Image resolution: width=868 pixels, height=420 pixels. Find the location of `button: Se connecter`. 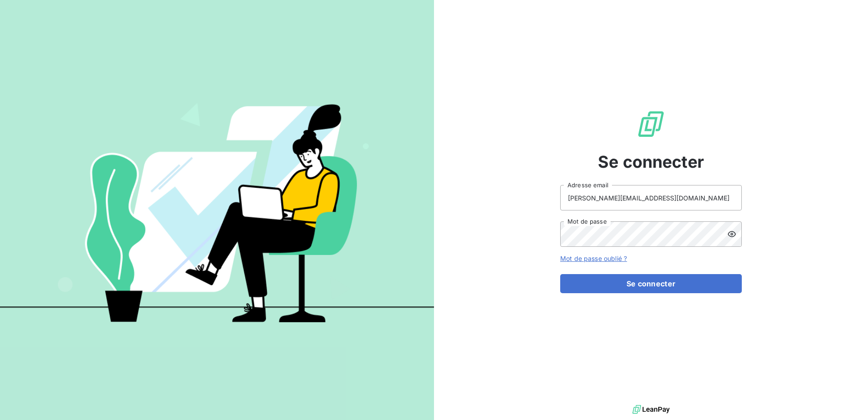

button: Se connecter is located at coordinates (651, 283).